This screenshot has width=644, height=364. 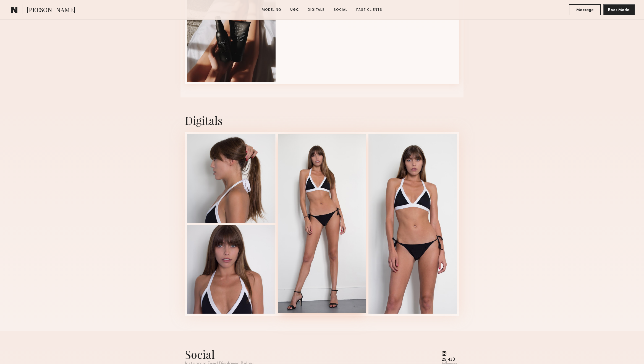 I want to click on a: Digitals, so click(x=316, y=10).